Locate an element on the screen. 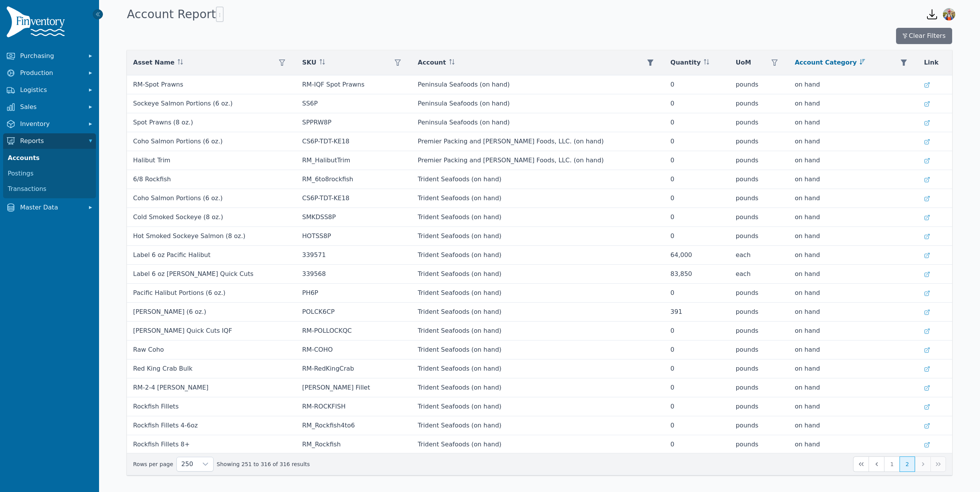  td: Rockfish Fillets 4-6oz is located at coordinates (211, 425).